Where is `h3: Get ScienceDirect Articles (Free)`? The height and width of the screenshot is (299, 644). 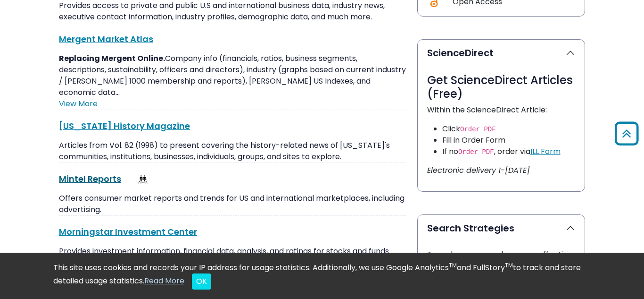 h3: Get ScienceDirect Articles (Free) is located at coordinates (501, 87).